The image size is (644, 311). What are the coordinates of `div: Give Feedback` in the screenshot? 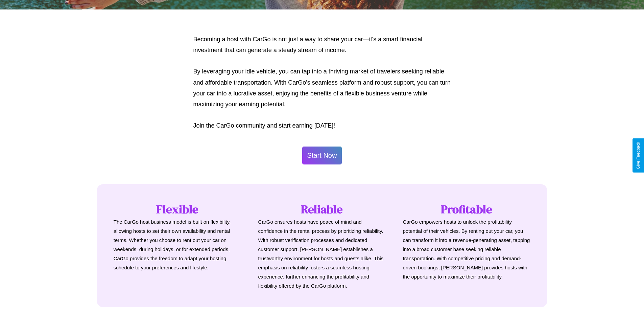 It's located at (639, 155).